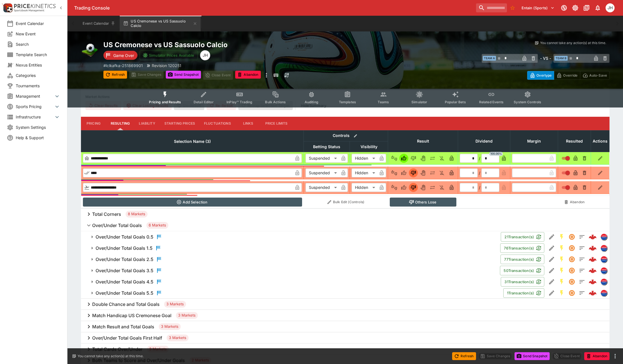  Describe the element at coordinates (593, 248) in the screenshot. I see `div: 830201c1-ec54-4b79-bcf7-7c39e6636158` at that location.